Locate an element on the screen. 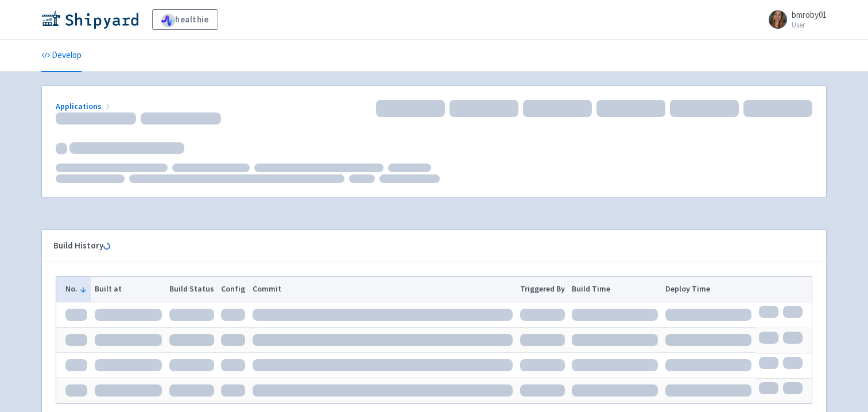 The height and width of the screenshot is (412, 868). img: Shipyard logo is located at coordinates (90, 20).